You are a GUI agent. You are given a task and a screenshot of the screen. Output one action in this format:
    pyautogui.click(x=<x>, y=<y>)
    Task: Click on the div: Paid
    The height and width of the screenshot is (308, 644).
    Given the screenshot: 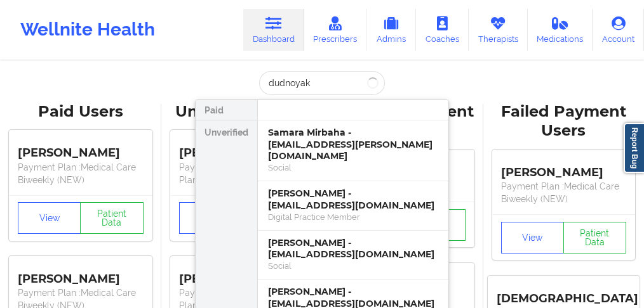 What is the action you would take?
    pyautogui.click(x=226, y=110)
    